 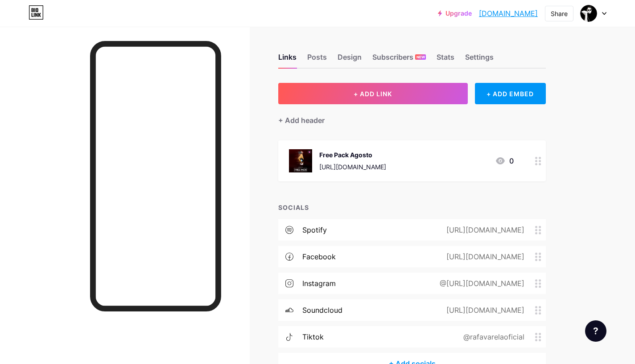 What do you see at coordinates (317, 60) in the screenshot?
I see `div: Posts` at bounding box center [317, 60].